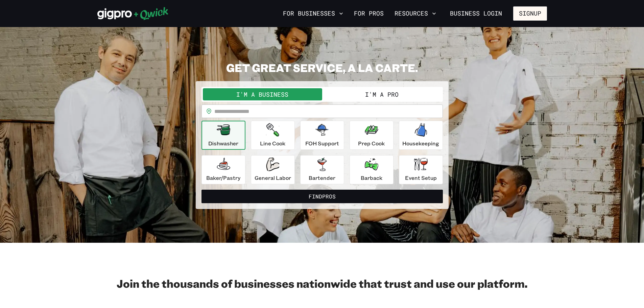  What do you see at coordinates (421, 170) in the screenshot?
I see `button: Event Setup` at bounding box center [421, 170].